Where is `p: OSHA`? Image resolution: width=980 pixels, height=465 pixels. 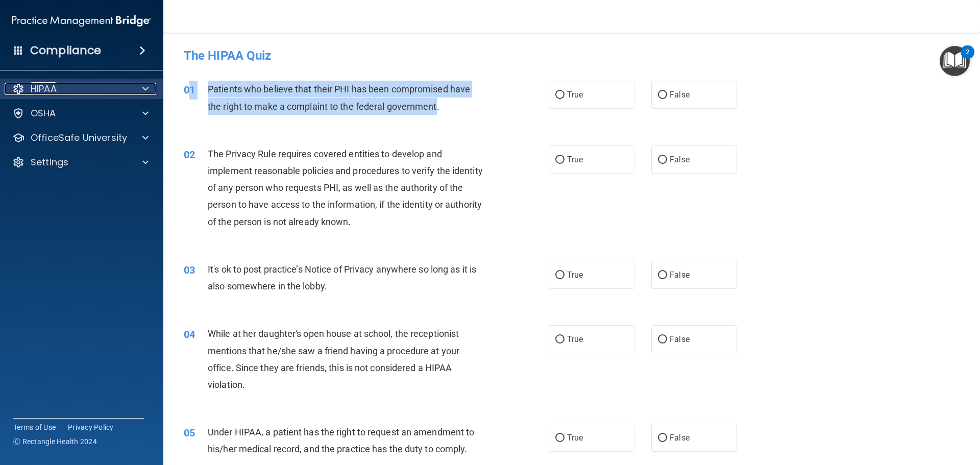 p: OSHA is located at coordinates (44, 113).